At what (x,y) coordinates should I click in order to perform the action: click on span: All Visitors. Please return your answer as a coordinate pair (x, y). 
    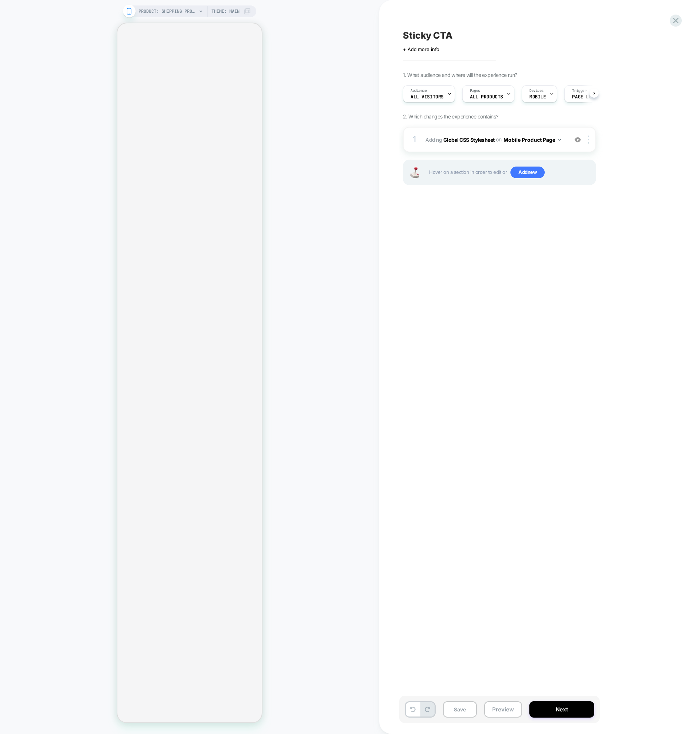
    Looking at the image, I should click on (427, 97).